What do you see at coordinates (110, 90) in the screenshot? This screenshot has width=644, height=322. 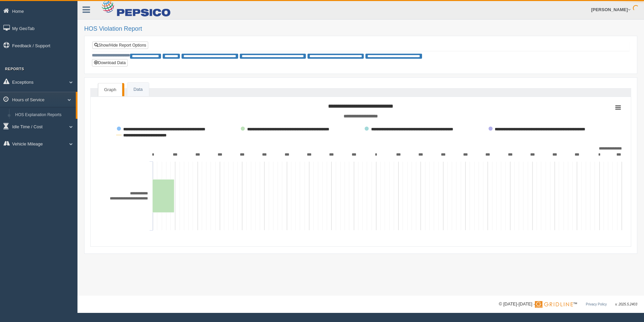 I see `a: Graph` at bounding box center [110, 90].